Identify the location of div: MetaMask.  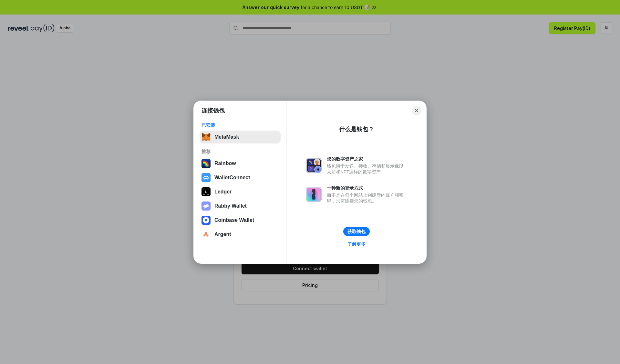
(227, 137).